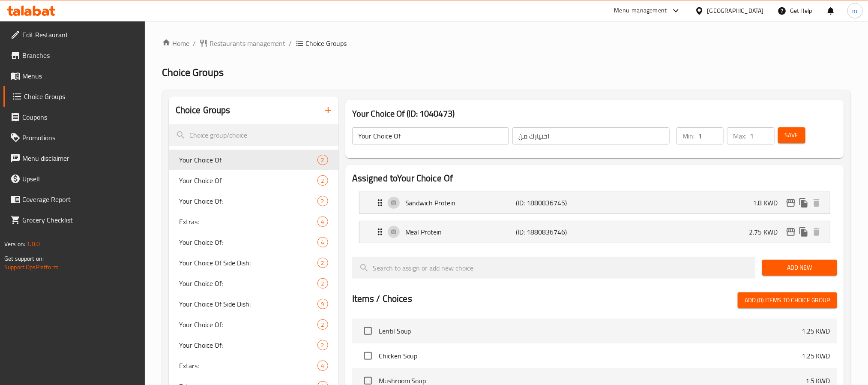  I want to click on span: Menus, so click(80, 75).